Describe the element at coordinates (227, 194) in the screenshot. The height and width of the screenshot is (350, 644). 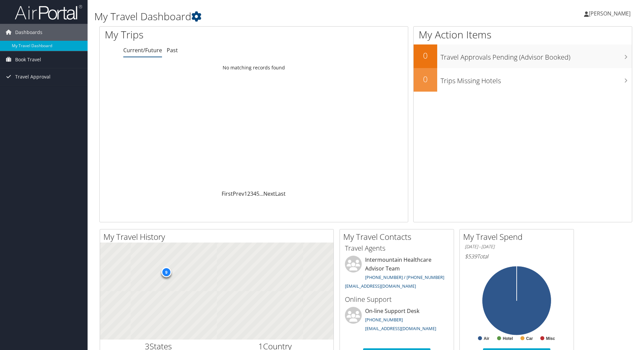
I see `a: First` at that location.